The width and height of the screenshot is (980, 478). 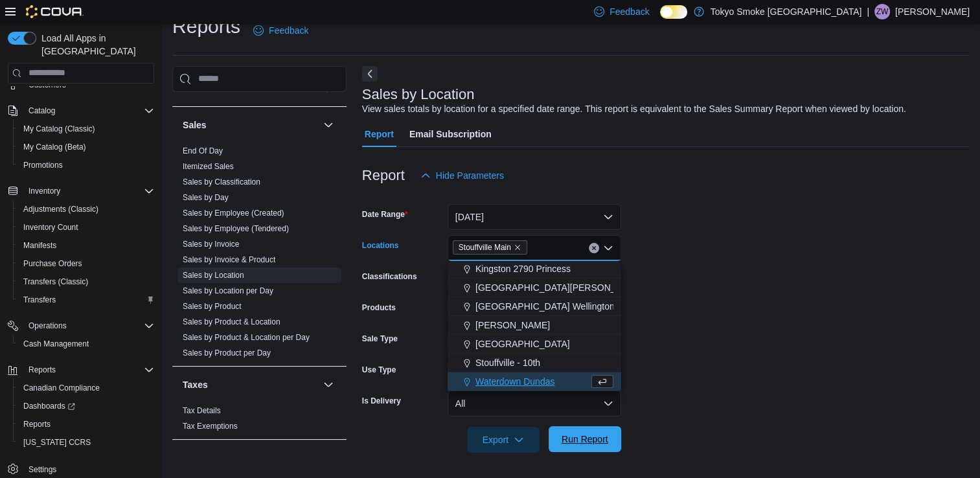 What do you see at coordinates (882, 12) in the screenshot?
I see `div: Ziyad Weston` at bounding box center [882, 12].